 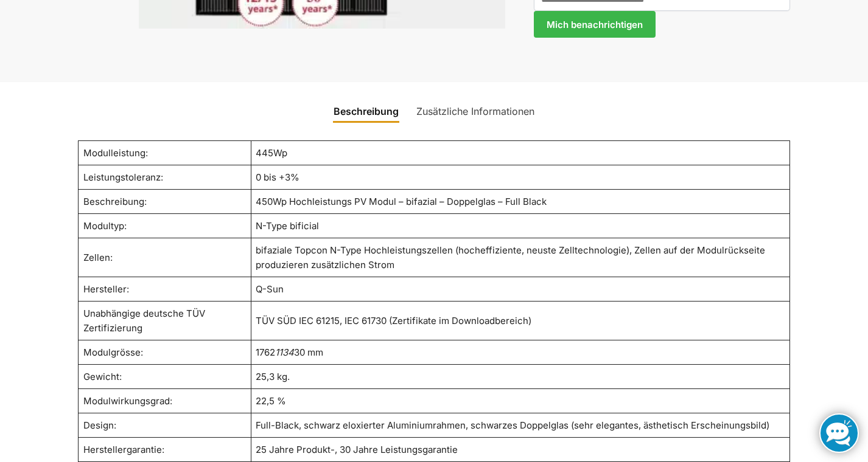 I want to click on td: Modultyp:, so click(x=164, y=226).